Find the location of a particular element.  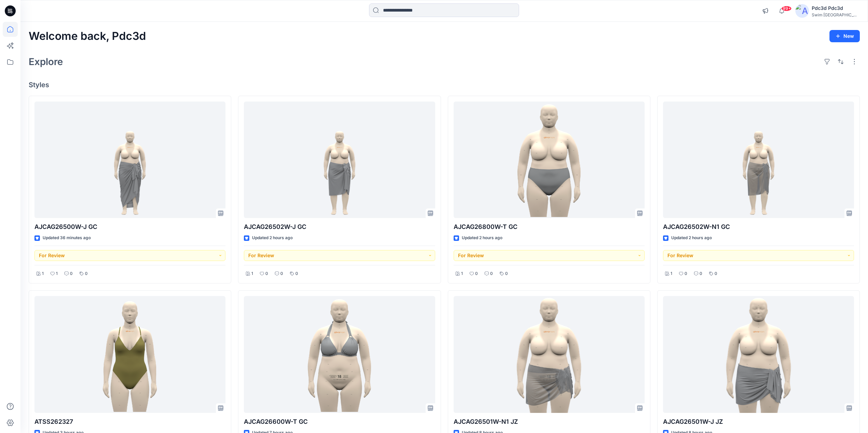

a: AJCAG26502W-J GC is located at coordinates (339, 160).